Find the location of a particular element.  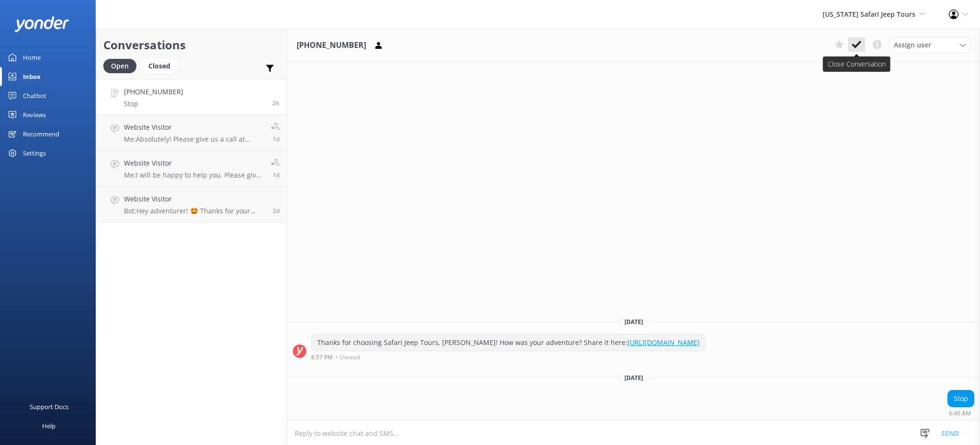

div: Oct 04 2025 08:57pm (UTC -07:00) America/Phoenix is located at coordinates (509, 356).